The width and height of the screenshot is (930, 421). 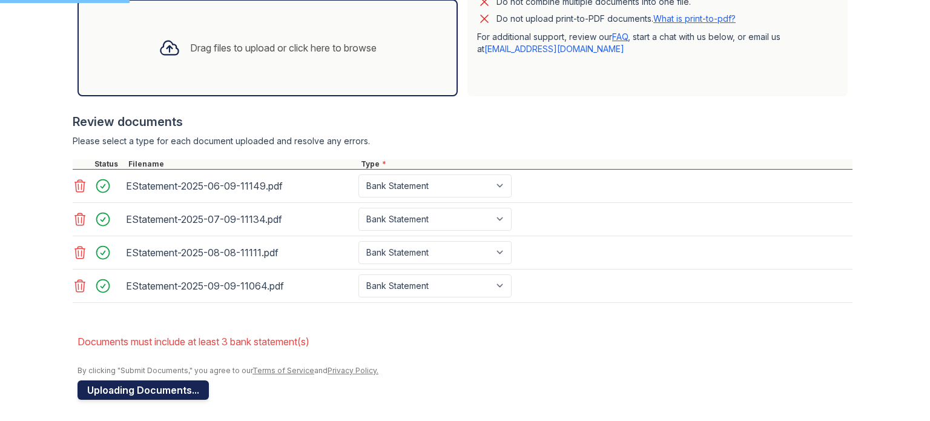 I want to click on a: FAQ, so click(x=620, y=36).